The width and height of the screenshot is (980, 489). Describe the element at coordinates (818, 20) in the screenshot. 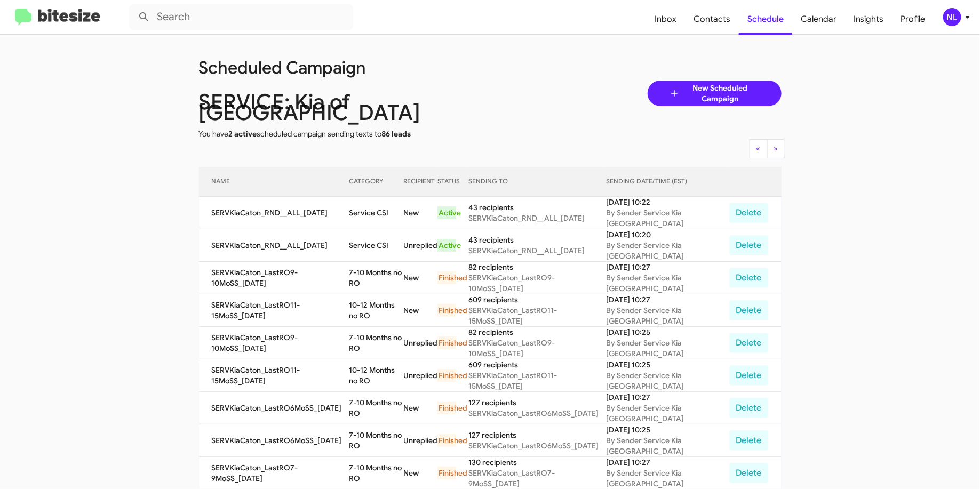

I see `a: Calendar` at that location.